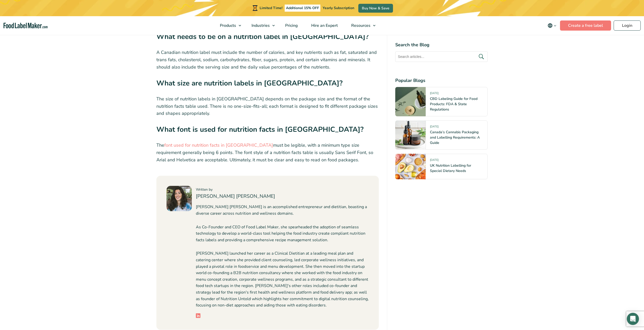  What do you see at coordinates (441, 57) in the screenshot?
I see `input: Search articles...` at bounding box center [441, 57].